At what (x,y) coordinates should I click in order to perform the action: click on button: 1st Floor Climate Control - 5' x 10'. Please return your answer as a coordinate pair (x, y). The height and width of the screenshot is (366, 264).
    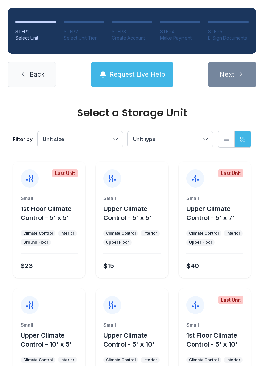
    Looking at the image, I should click on (218, 340).